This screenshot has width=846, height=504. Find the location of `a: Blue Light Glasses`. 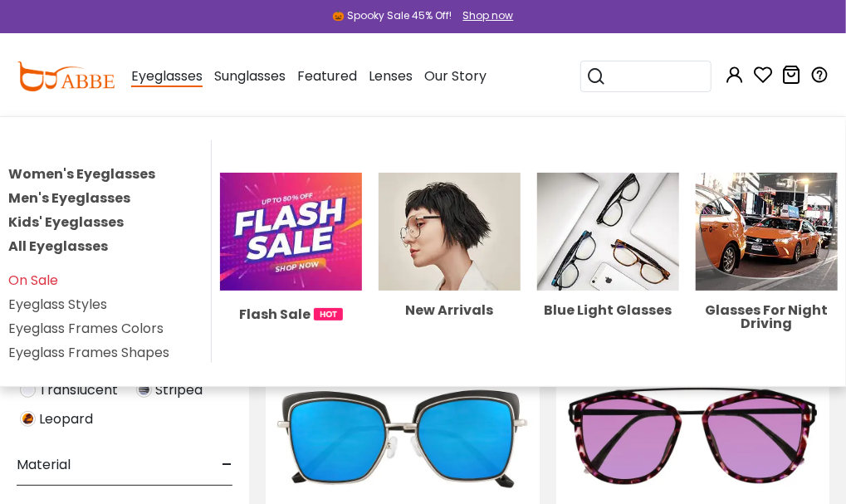

a: Blue Light Glasses is located at coordinates (608, 268).